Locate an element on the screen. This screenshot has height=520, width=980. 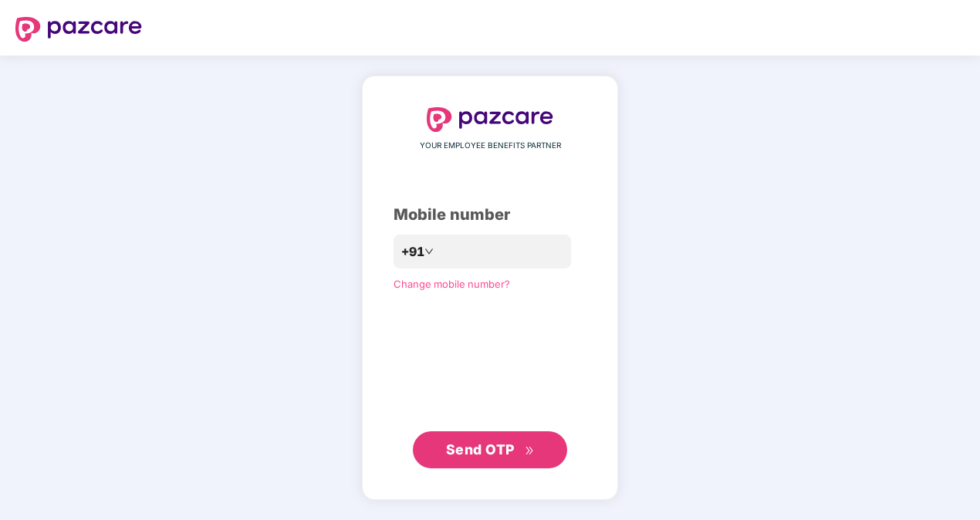
div: Mobile number is located at coordinates (490, 215).